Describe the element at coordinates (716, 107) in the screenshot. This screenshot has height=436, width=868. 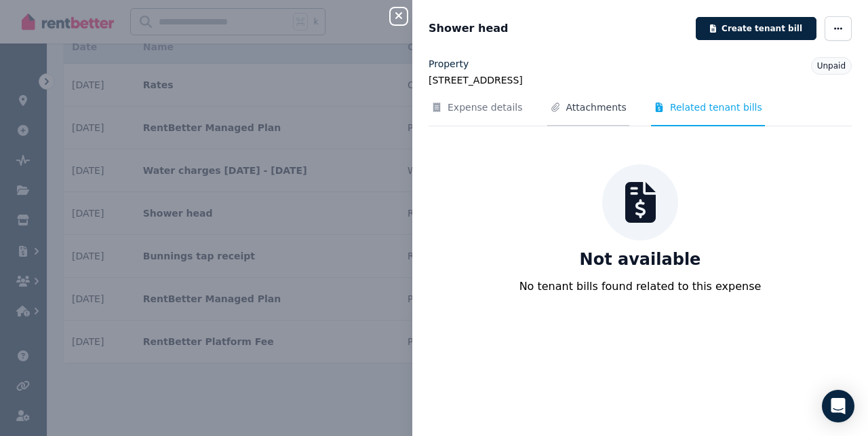
I see `span: Related tenant bills` at that location.